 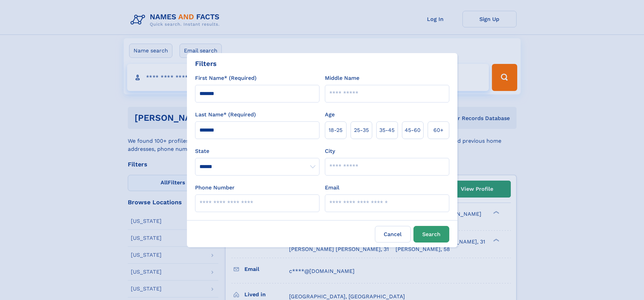 What do you see at coordinates (431, 234) in the screenshot?
I see `button: Search` at bounding box center [431, 234].